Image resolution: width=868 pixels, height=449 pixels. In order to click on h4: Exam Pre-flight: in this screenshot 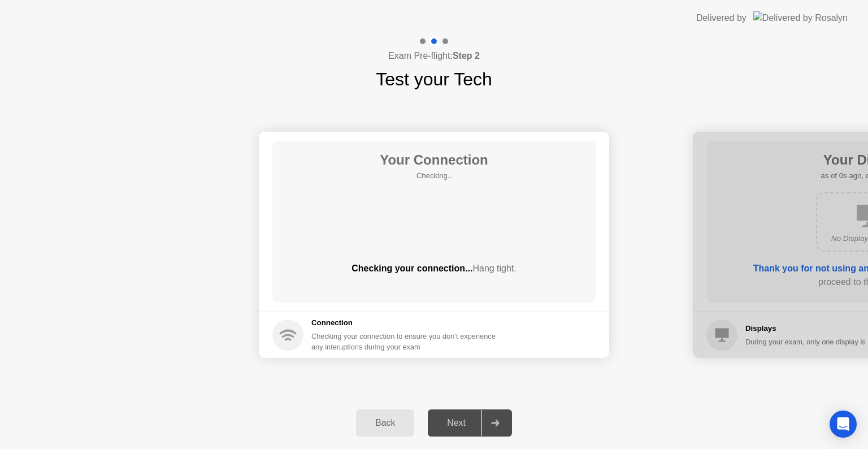, I will do `click(434, 56)`.